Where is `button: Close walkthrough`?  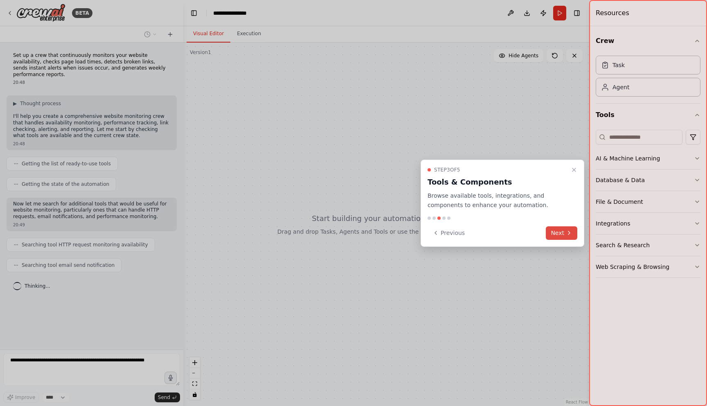 button: Close walkthrough is located at coordinates (574, 170).